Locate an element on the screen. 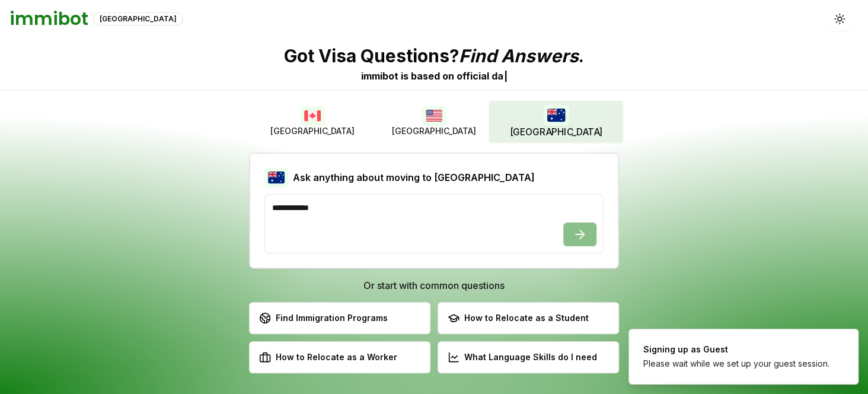 This screenshot has width=868, height=394. p: Got Visa Questions? . is located at coordinates (434, 56).